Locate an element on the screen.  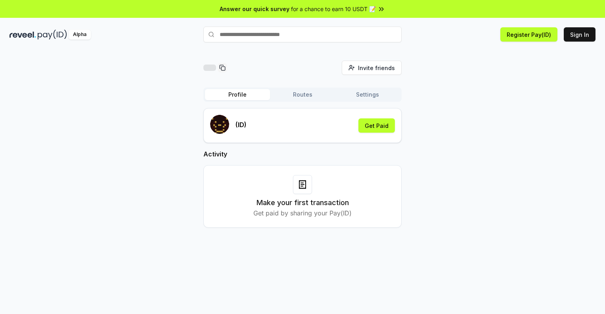
button: Get Paid is located at coordinates (376, 126).